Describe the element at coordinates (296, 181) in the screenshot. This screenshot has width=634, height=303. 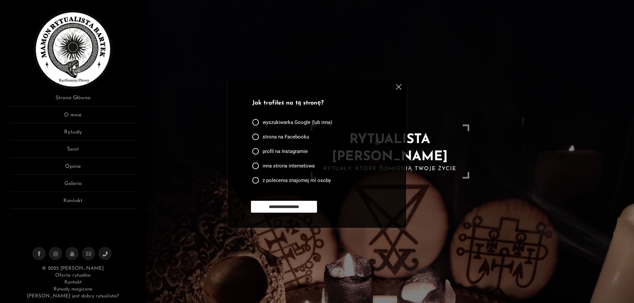
I see `span: z polecenia znajomej mi osoby` at that location.